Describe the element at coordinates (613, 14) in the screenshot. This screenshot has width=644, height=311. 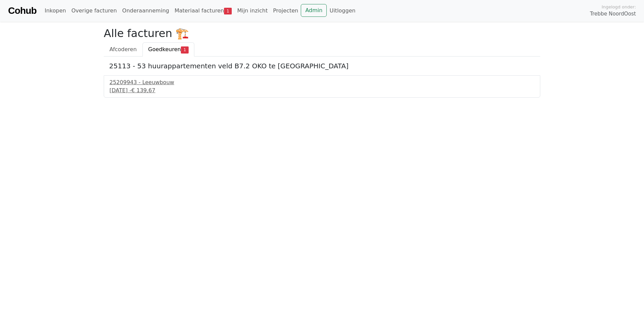
I see `span: Trebbe NoordOost` at that location.